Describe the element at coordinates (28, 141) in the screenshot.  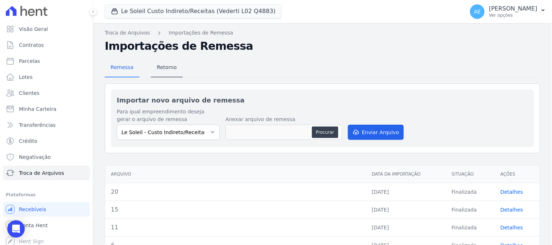
I see `span: Crédito` at that location.